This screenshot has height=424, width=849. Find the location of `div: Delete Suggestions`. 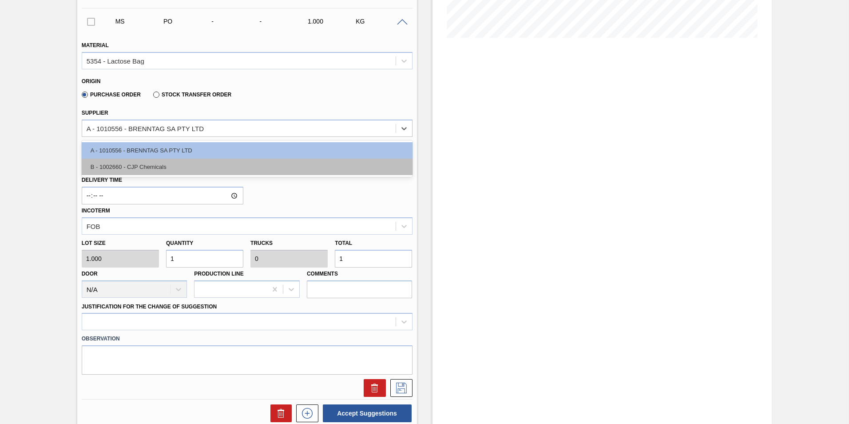

div: Delete Suggestions is located at coordinates (279, 413).